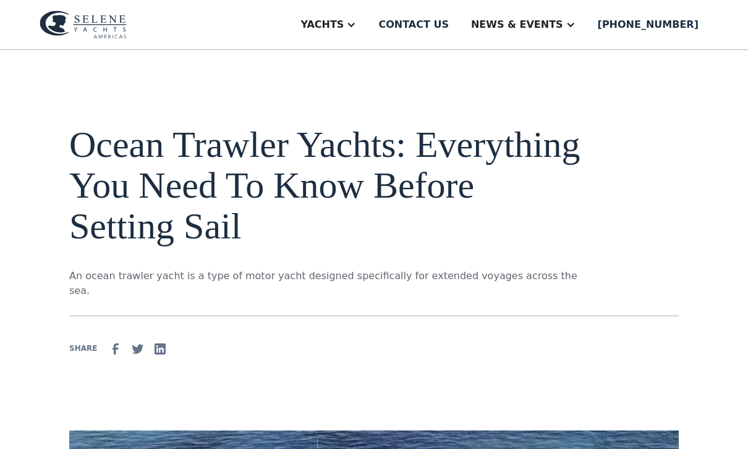 The height and width of the screenshot is (449, 748). I want to click on div: SHARE, so click(83, 348).